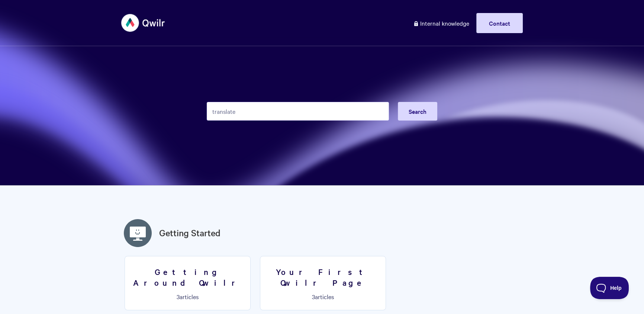 The width and height of the screenshot is (644, 314). I want to click on a: Getting Started, so click(190, 233).